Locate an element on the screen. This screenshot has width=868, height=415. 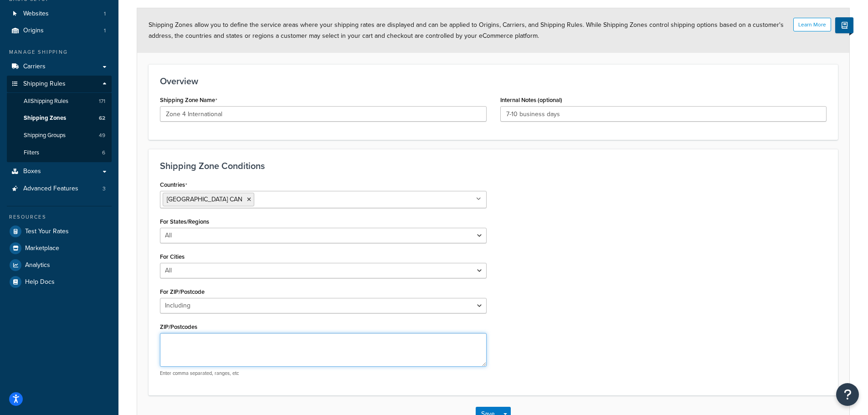
a: Filters6 is located at coordinates (60, 153).